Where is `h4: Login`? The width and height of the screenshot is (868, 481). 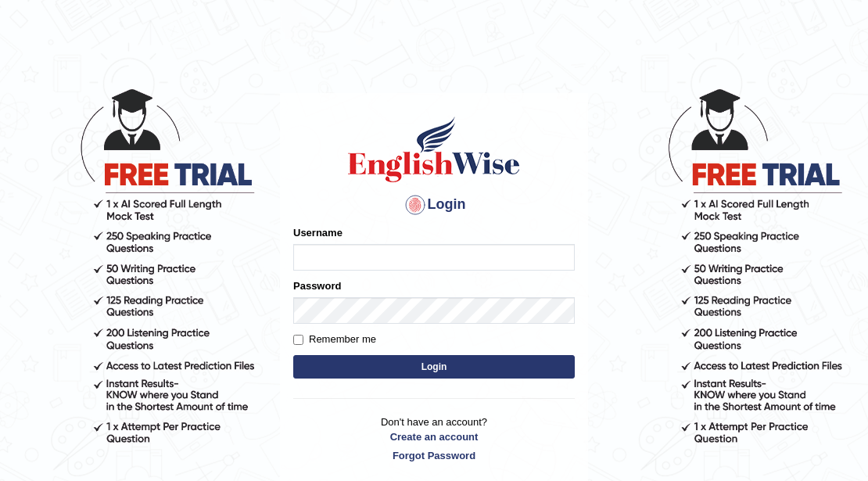 h4: Login is located at coordinates (434, 205).